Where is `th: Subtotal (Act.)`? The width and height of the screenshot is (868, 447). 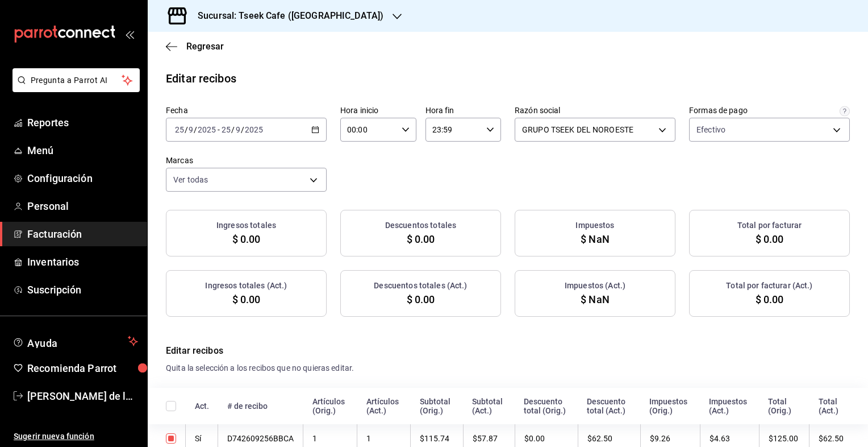
th: Subtotal (Act.) is located at coordinates (489, 406).